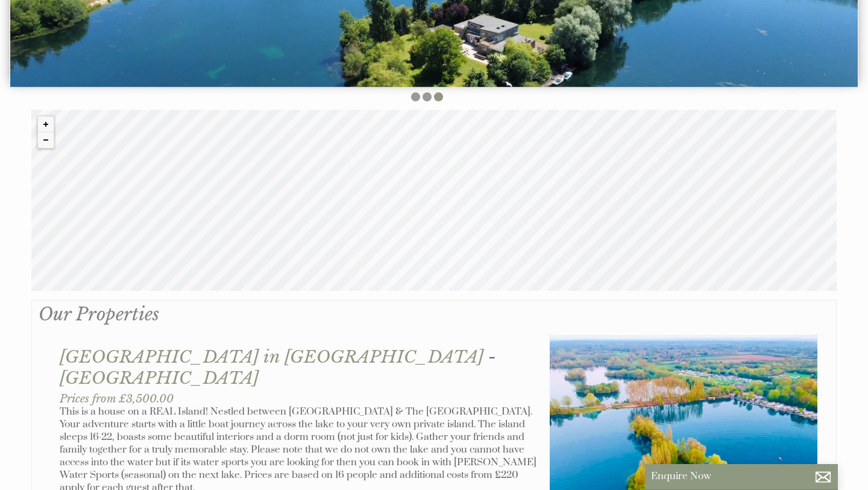 Image resolution: width=868 pixels, height=490 pixels. I want to click on canvas: Map, so click(434, 201).